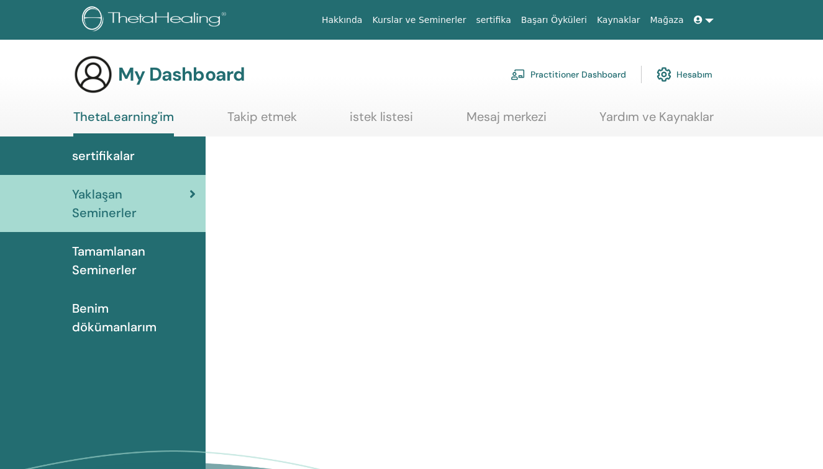  I want to click on img: chalkboard-teacher.svg, so click(518, 74).